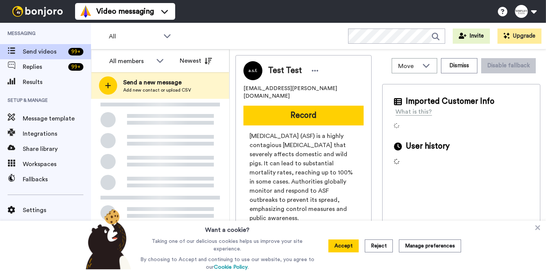 The image size is (546, 271). Describe the element at coordinates (57, 118) in the screenshot. I see `span: Message template` at that location.